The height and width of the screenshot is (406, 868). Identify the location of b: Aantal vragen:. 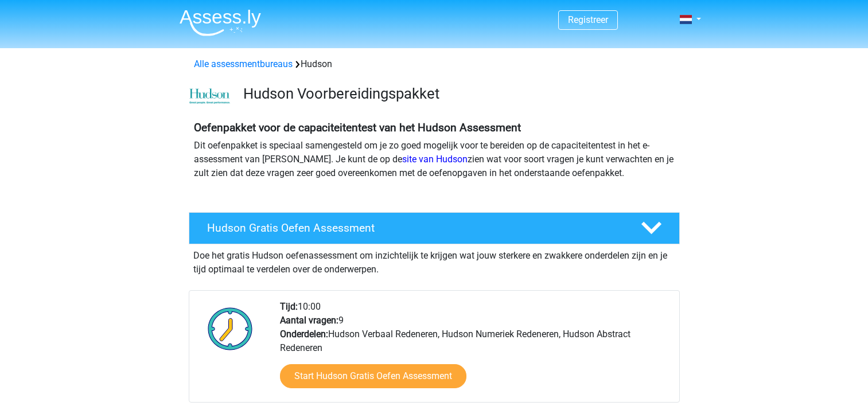
(309, 320).